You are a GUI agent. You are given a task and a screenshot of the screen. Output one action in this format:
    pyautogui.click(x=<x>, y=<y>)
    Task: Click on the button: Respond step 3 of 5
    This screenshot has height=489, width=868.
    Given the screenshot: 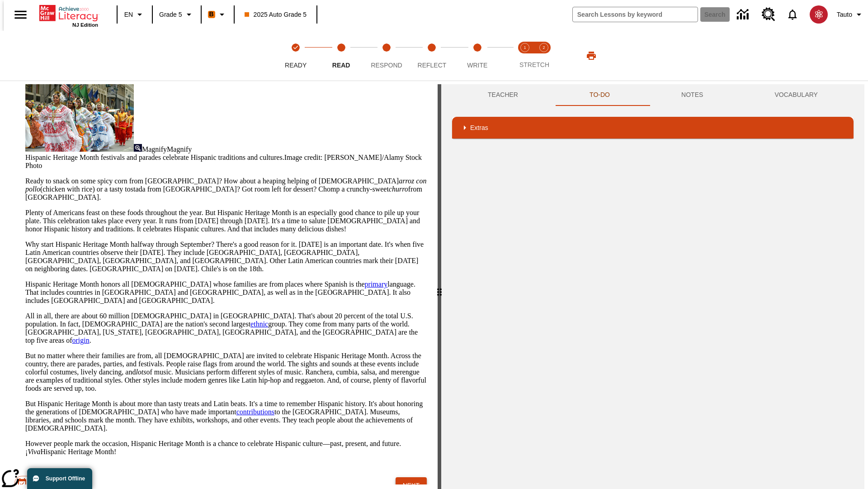 What is the action you would take?
    pyautogui.click(x=387, y=56)
    